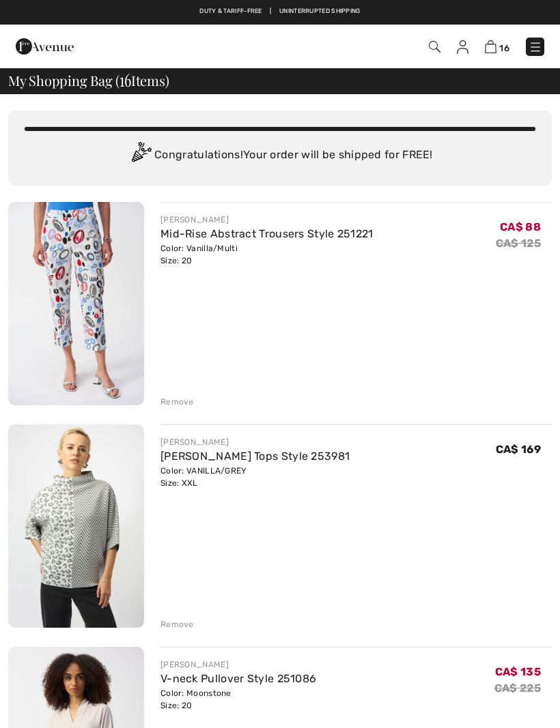 The height and width of the screenshot is (728, 560). What do you see at coordinates (518, 688) in the screenshot?
I see `s: CA$ 225` at bounding box center [518, 688].